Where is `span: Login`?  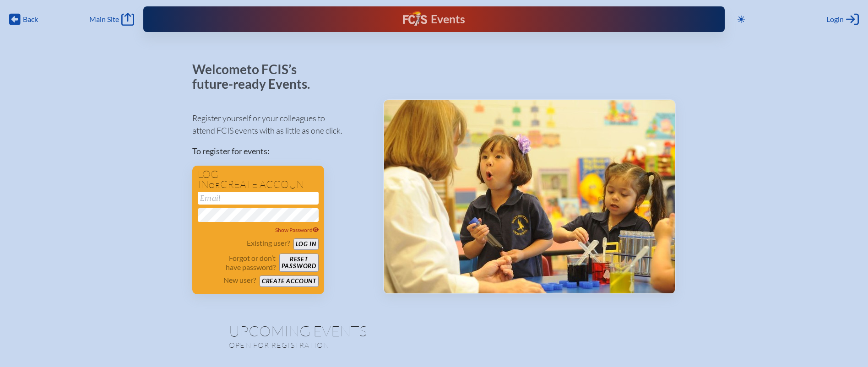
span: Login is located at coordinates (836, 19).